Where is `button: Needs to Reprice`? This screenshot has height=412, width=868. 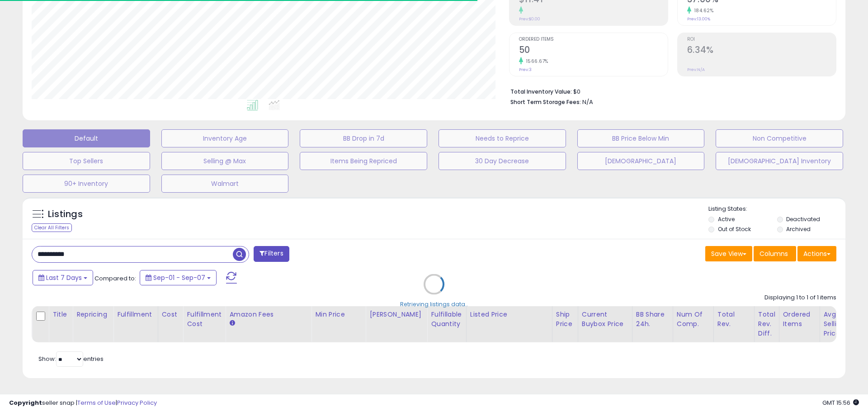
button: Needs to Reprice is located at coordinates (502, 138).